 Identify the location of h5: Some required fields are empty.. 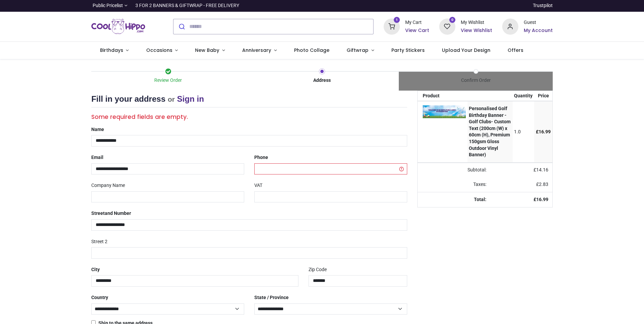
(249, 117).